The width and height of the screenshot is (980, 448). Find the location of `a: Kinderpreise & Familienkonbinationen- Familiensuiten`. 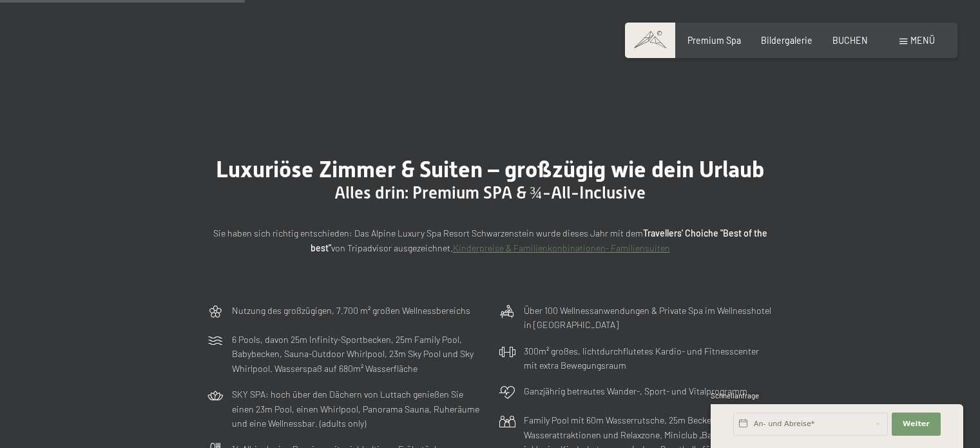

a: Kinderpreise & Familienkonbinationen- Familiensuiten is located at coordinates (561, 248).